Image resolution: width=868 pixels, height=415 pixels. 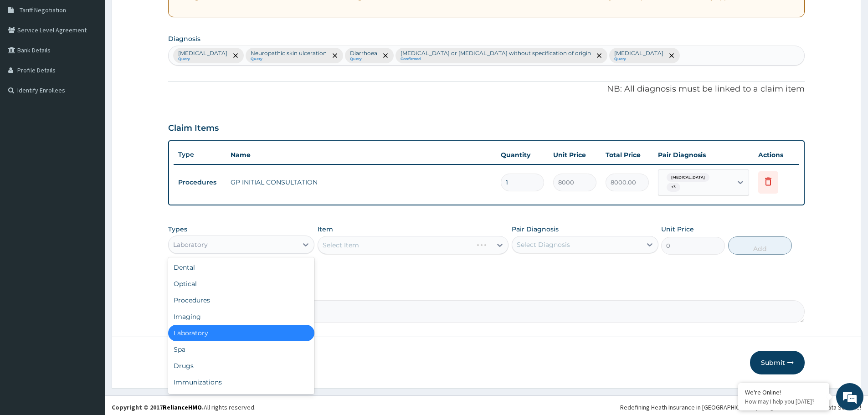 I want to click on strong: Copyright © 2017 ., so click(x=158, y=407).